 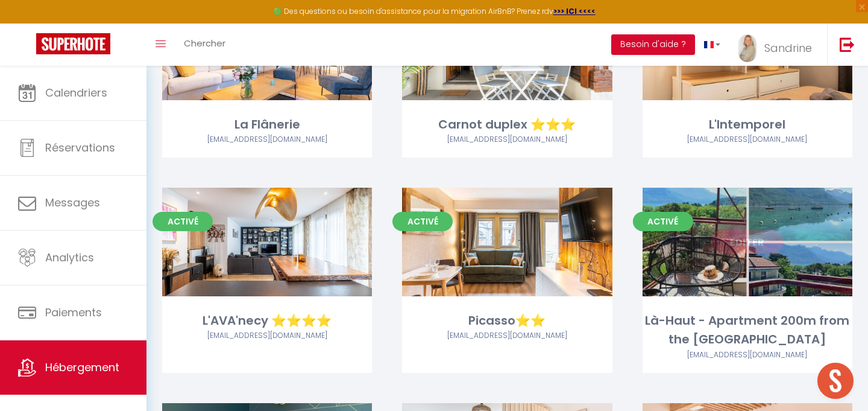 What do you see at coordinates (652, 45) in the screenshot?
I see `button: Besoin d'aide ?` at bounding box center [652, 45].